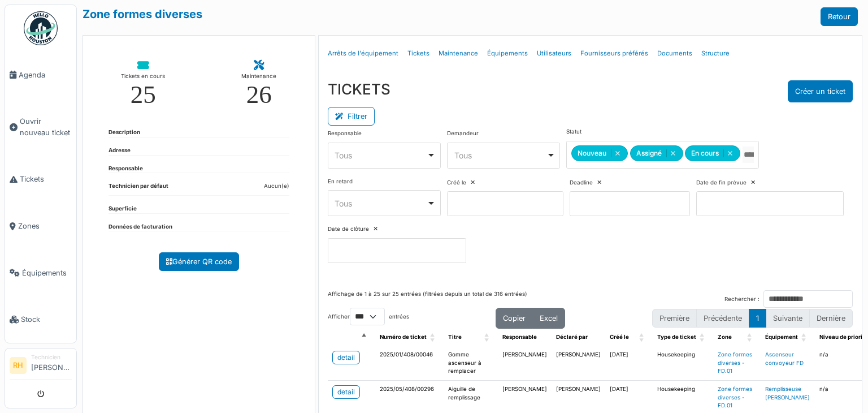 The image size is (868, 413). Describe the element at coordinates (573, 337) in the screenshot. I see `span: Déclaré par` at that location.